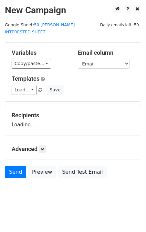  I want to click on h2: New Campaign, so click(73, 10).